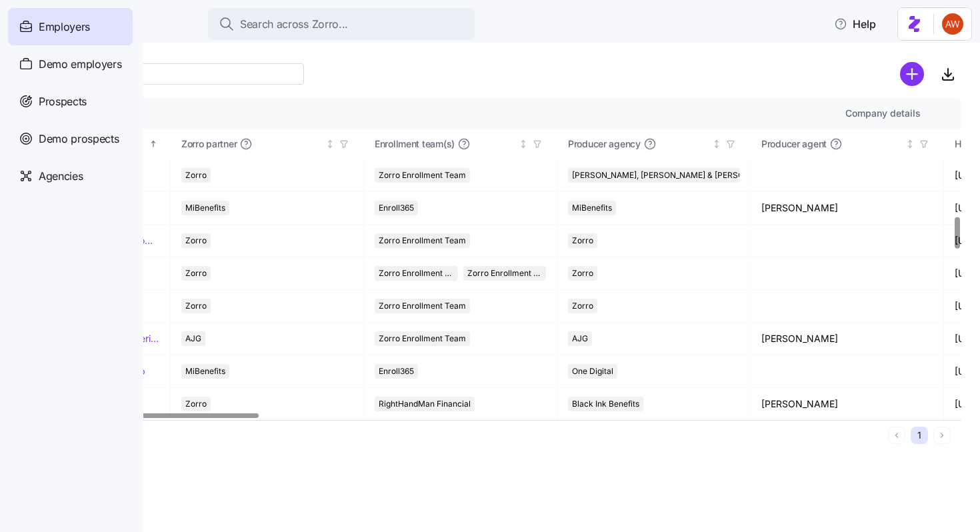 The image size is (980, 532). Describe the element at coordinates (70, 64) in the screenshot. I see `a: Demo employers` at that location.